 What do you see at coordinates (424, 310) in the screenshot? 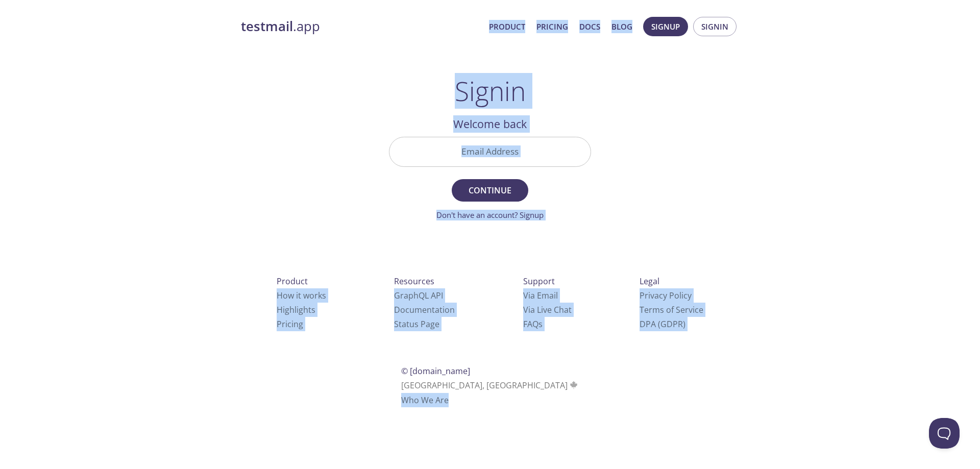
I see `a: Documentation` at bounding box center [424, 310].